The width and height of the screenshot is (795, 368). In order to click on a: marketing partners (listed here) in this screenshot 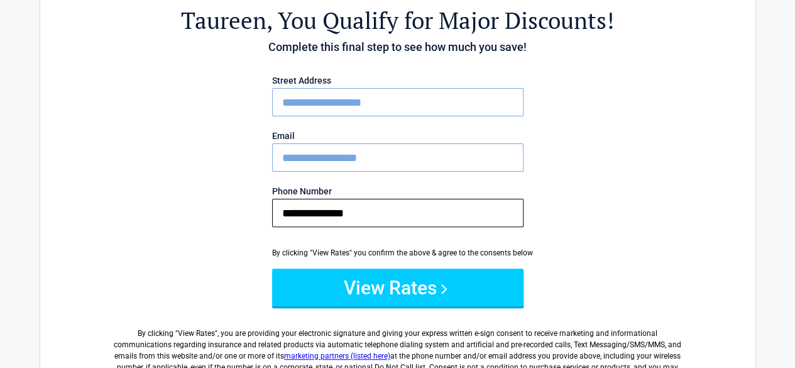, I will do `click(337, 356)`.